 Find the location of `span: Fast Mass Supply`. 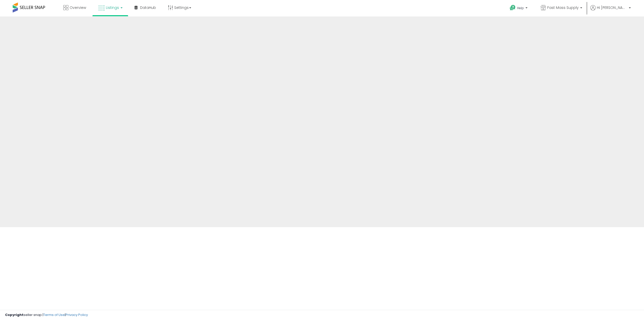

span: Fast Mass Supply is located at coordinates (563, 8).